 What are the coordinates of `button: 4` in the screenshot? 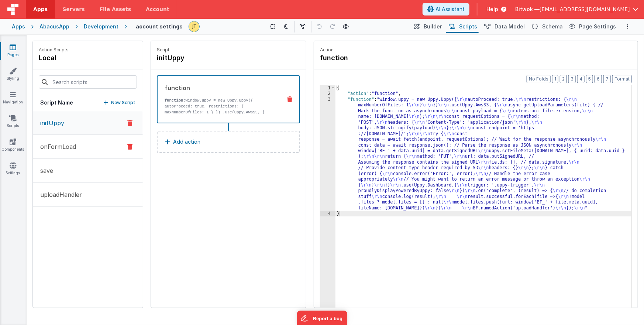 It's located at (581, 79).